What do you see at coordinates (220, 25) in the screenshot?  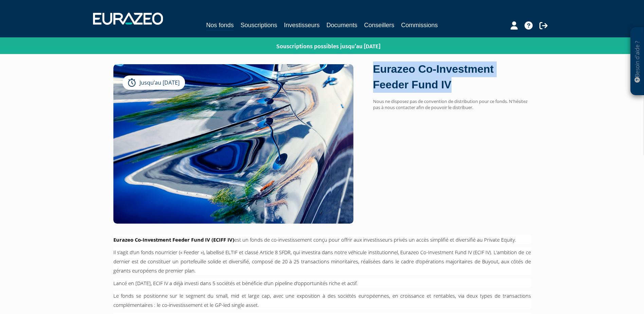 I see `a: Nos fonds` at bounding box center [220, 25].